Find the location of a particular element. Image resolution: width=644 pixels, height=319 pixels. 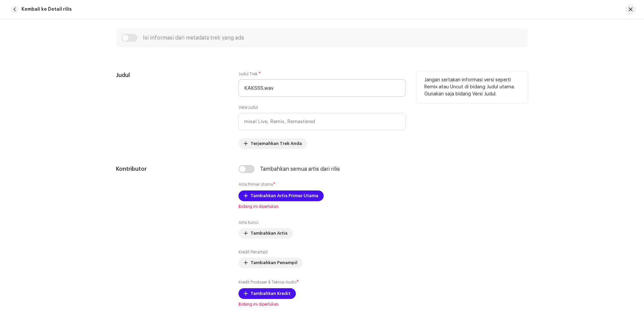

span: Tambahkan Artis is located at coordinates (269, 234).